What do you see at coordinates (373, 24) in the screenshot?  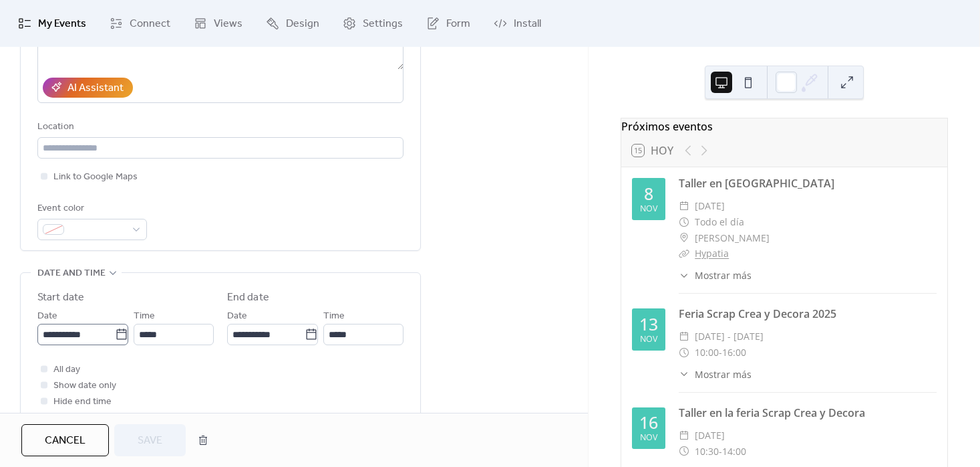 I see `a: Settings` at bounding box center [373, 24].